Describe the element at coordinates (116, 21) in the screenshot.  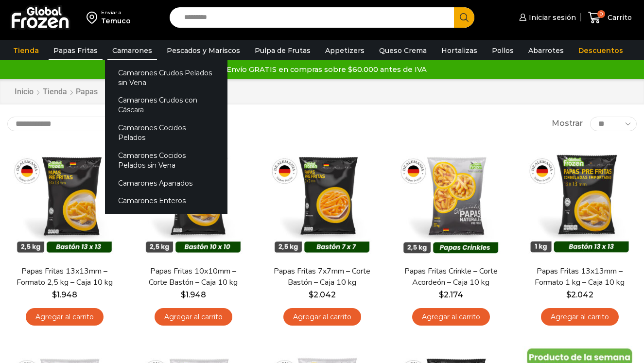
I see `div: Temuco` at that location.